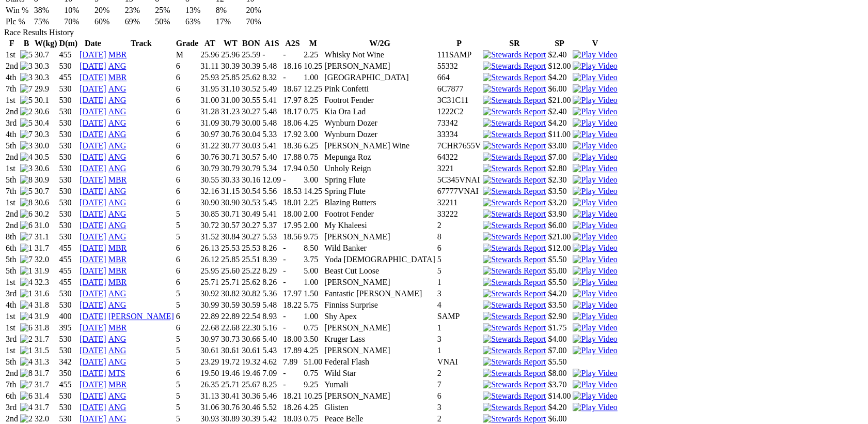 Image resolution: width=868 pixels, height=424 pixels. I want to click on td: 455, so click(69, 55).